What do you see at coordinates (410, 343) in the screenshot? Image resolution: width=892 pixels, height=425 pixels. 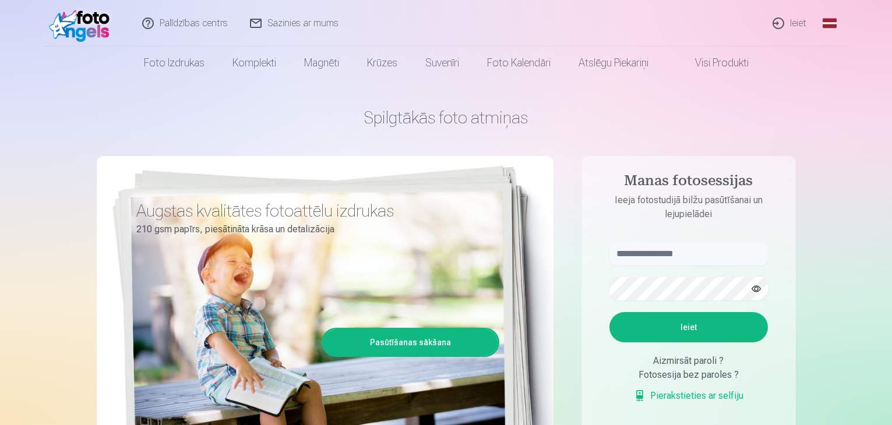 I see `a: Pasūtīšanas sākšana` at bounding box center [410, 343].